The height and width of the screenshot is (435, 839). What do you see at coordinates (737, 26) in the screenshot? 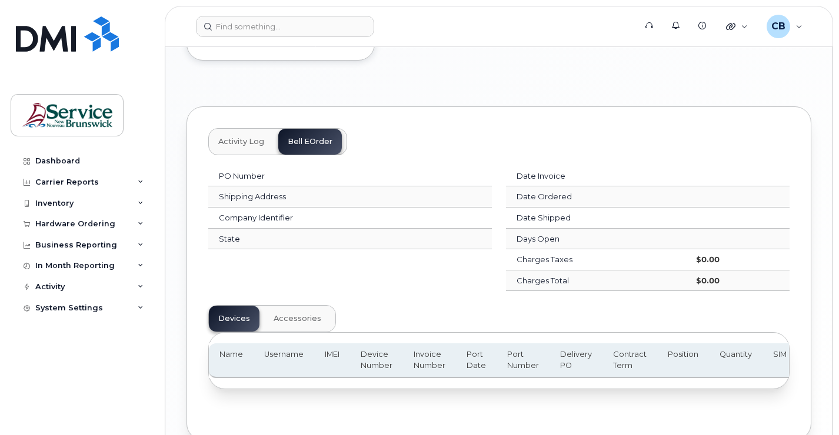
I see `div: Quicklinks` at bounding box center [737, 26].